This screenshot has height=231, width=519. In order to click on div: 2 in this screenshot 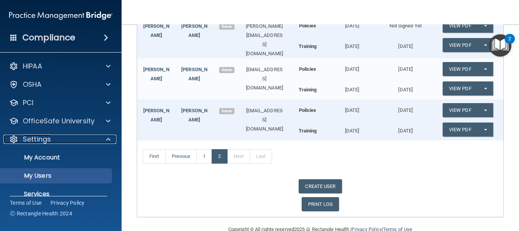, I will do `click(509, 44)`.